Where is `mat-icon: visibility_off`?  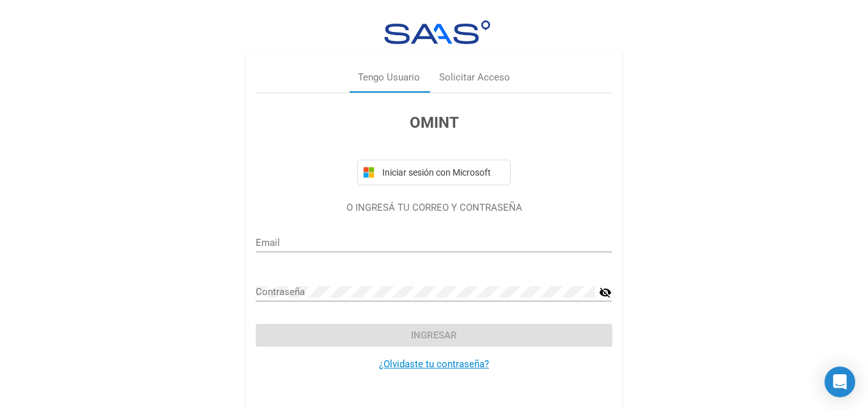 mat-icon: visibility_off is located at coordinates (605, 293).